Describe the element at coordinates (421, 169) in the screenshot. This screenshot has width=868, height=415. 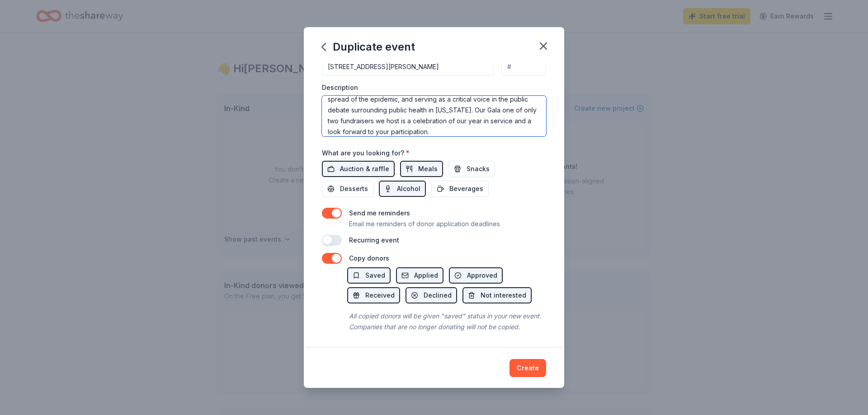
I see `button: Meals` at that location.